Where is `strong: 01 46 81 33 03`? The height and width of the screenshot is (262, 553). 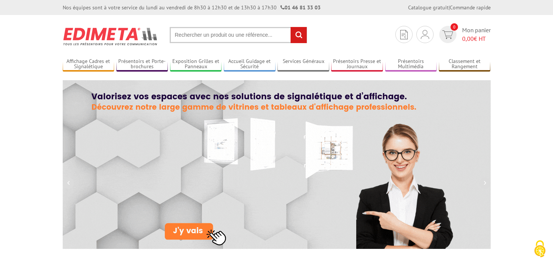
strong: 01 46 81 33 03 is located at coordinates (300, 8).